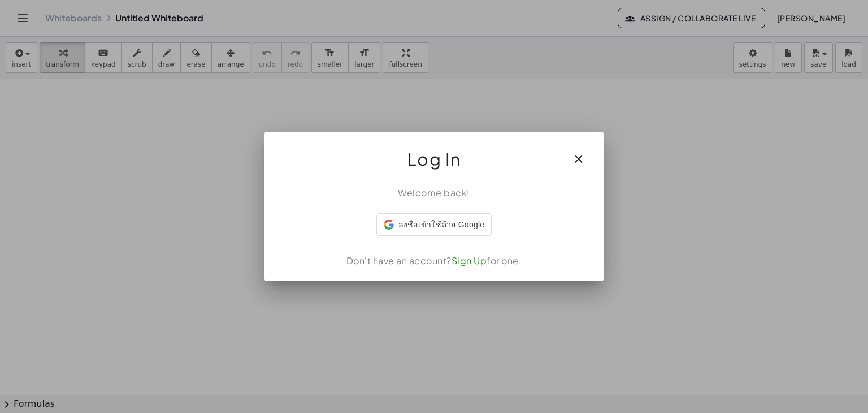 This screenshot has width=868, height=413. I want to click on div: Welcome back!, so click(434, 193).